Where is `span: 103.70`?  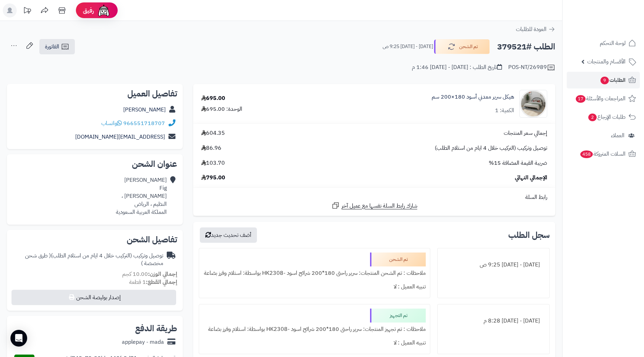
span: 103.70 is located at coordinates (213, 163).